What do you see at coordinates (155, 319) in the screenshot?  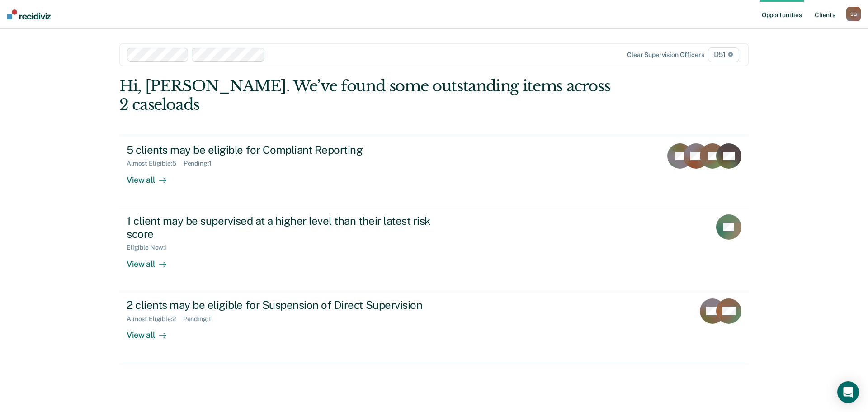 I see `div: Almost Eligible : 2` at bounding box center [155, 319].